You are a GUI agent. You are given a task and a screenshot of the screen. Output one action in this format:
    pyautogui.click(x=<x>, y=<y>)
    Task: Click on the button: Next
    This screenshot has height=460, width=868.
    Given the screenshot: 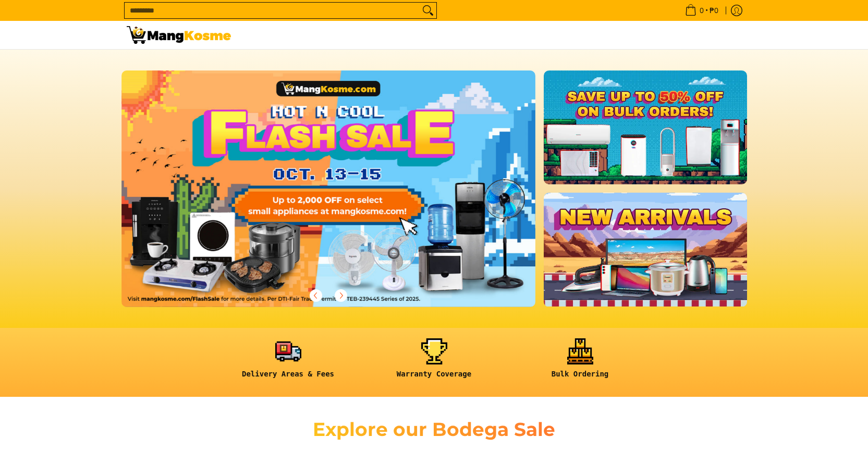 What is the action you would take?
    pyautogui.click(x=341, y=296)
    